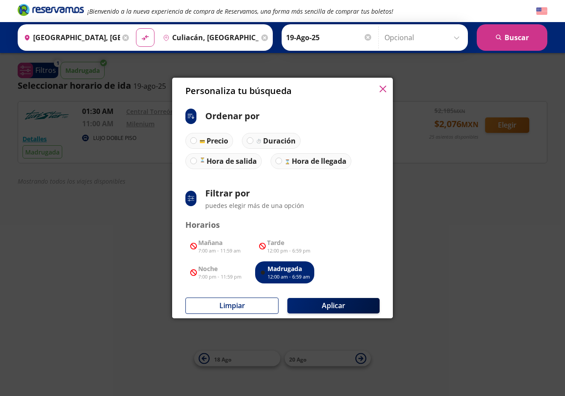  I want to click on i: Brand Logo, so click(51, 10).